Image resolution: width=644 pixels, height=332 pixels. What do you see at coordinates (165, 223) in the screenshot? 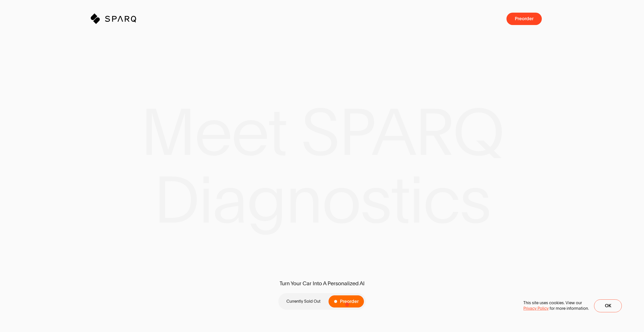
I see `img: Range Rover Scenic Shot` at bounding box center [165, 223].